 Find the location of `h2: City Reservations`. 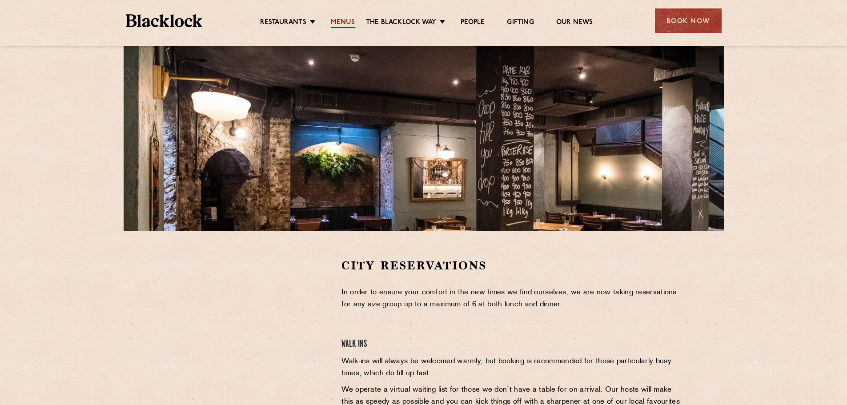

h2: City Reservations is located at coordinates (512, 265).